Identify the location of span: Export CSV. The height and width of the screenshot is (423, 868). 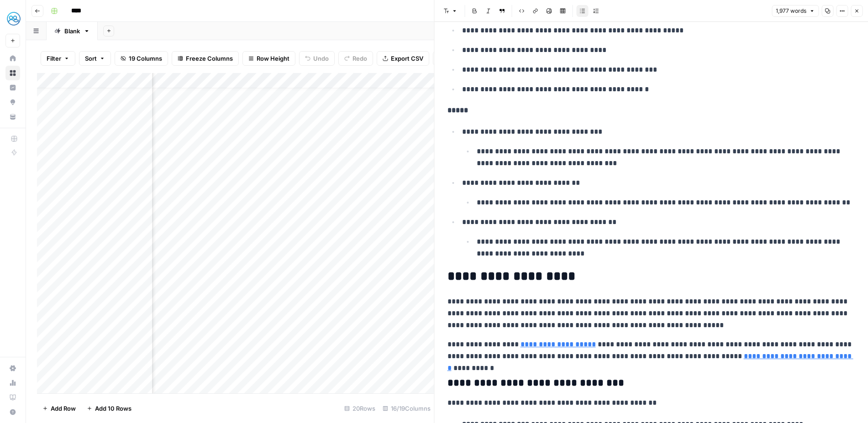
(407, 58).